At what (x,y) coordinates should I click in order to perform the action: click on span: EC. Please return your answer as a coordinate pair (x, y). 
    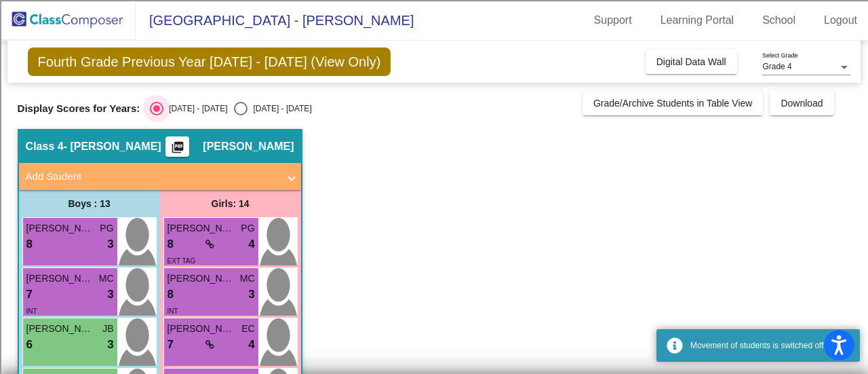
    Looking at the image, I should click on (248, 328).